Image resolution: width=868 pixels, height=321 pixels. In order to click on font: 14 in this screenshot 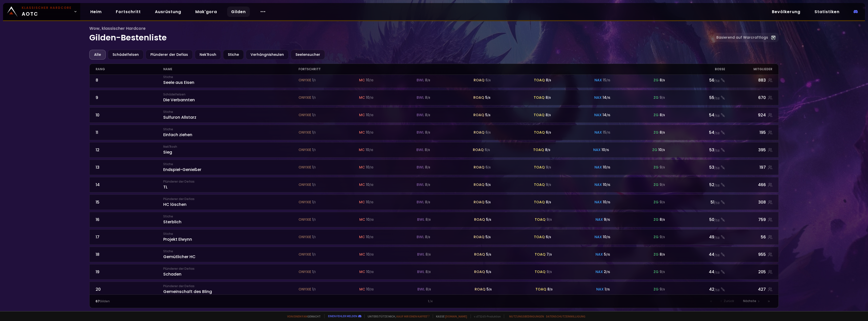, I will do `click(97, 184)`.